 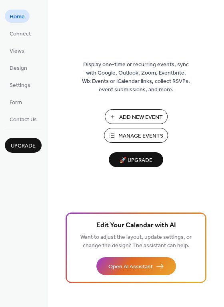 I want to click on a: Design, so click(x=18, y=67).